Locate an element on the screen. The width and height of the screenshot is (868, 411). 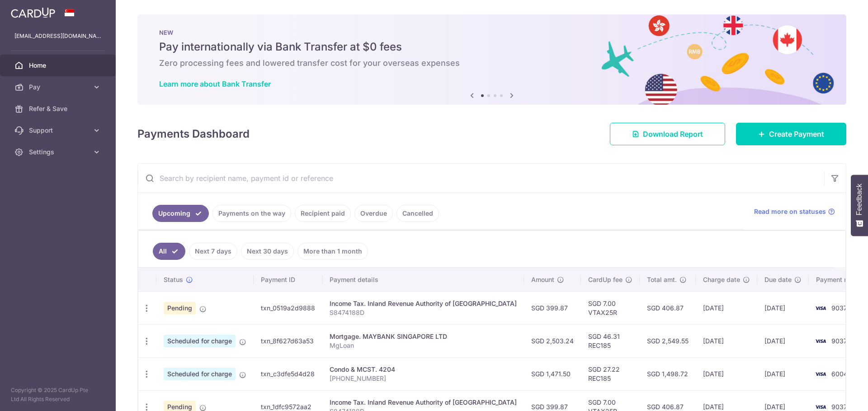
input: Search by recipient name, payment id or reference is located at coordinates (480, 178).